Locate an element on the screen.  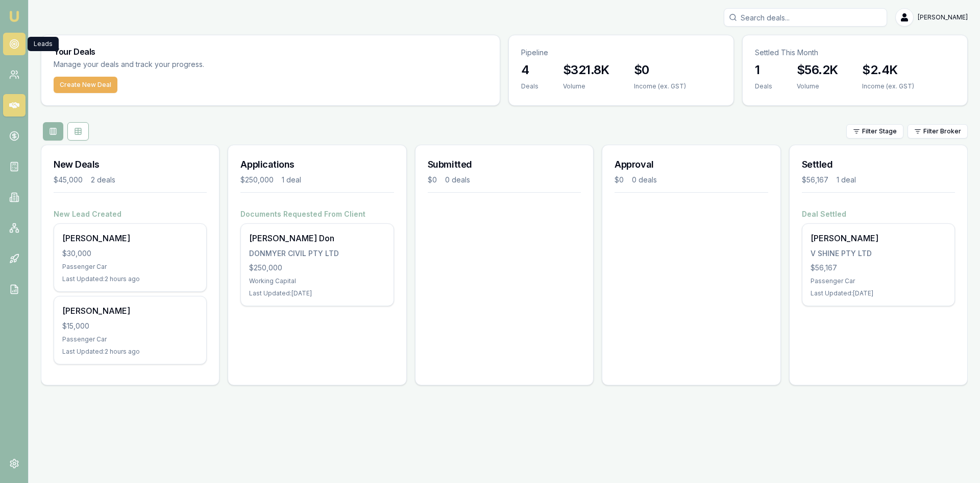
a: Create New Deal is located at coordinates (85, 85).